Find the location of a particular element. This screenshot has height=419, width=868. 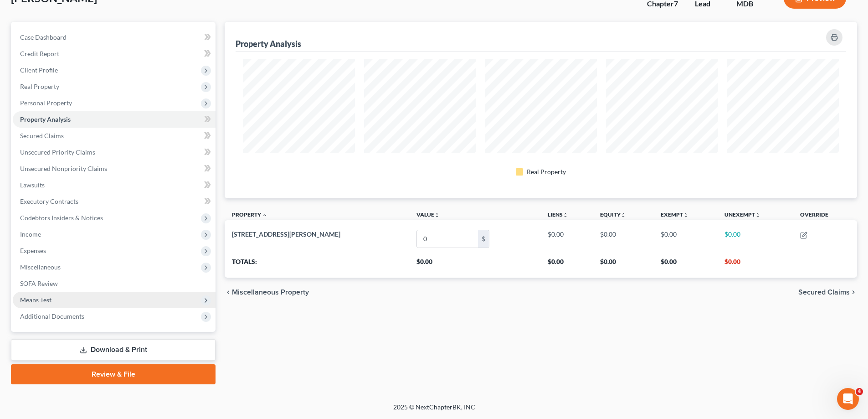

i: chevron_left is located at coordinates (228, 292).